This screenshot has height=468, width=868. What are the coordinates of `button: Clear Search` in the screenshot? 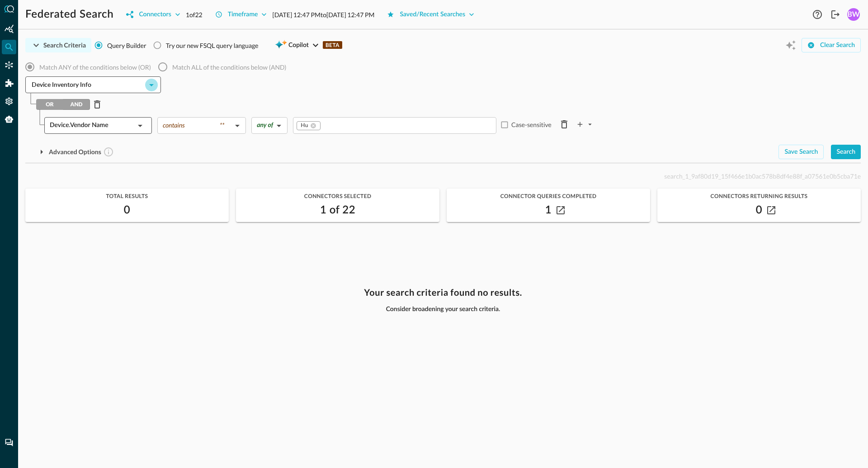 It's located at (830, 46).